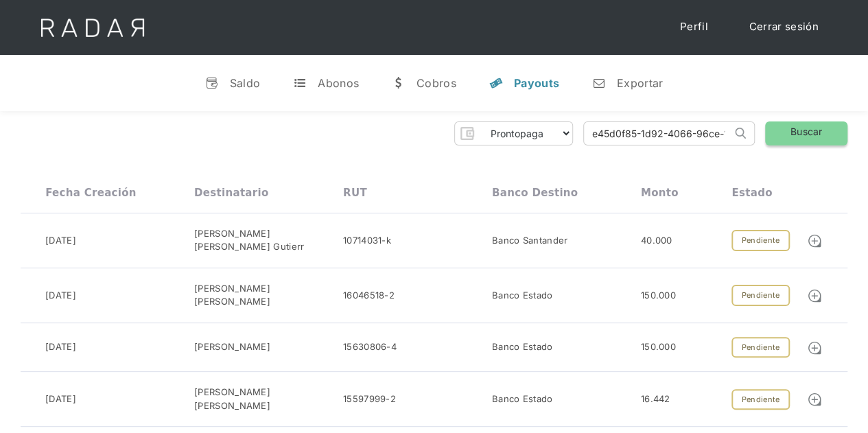 The image size is (868, 433). I want to click on div: Cobros, so click(437, 83).